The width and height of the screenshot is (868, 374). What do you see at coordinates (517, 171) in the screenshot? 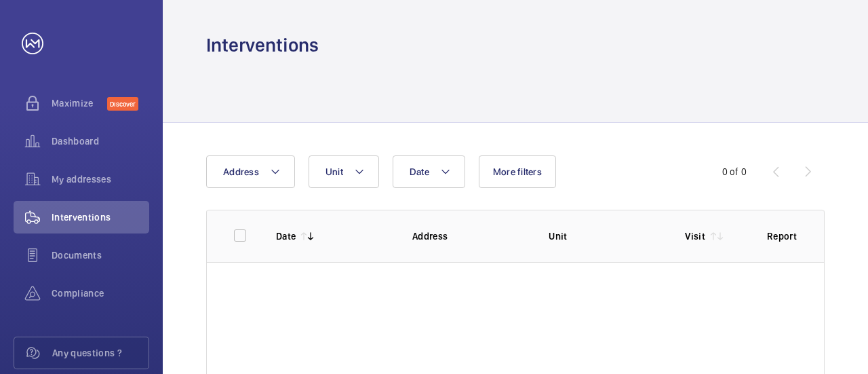
I see `span: More filters` at bounding box center [517, 171].